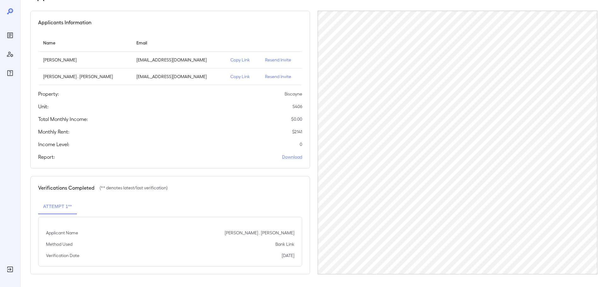 The height and width of the screenshot is (287, 605). Describe the element at coordinates (134, 188) in the screenshot. I see `p: (** denotes latest/last verification)` at that location.